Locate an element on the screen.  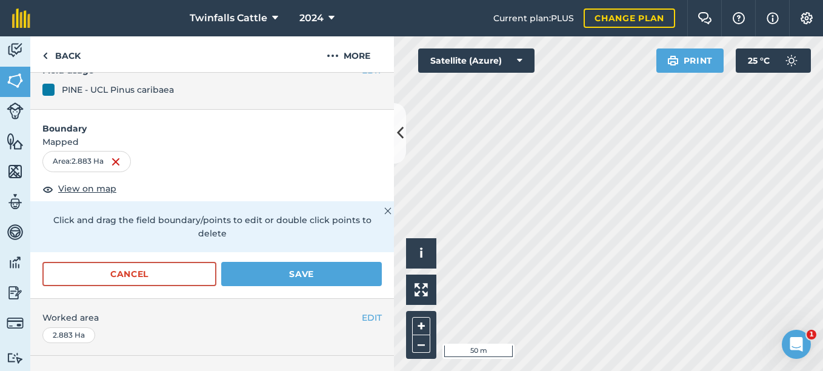
span: Twinfalls Cattle is located at coordinates (229, 18).